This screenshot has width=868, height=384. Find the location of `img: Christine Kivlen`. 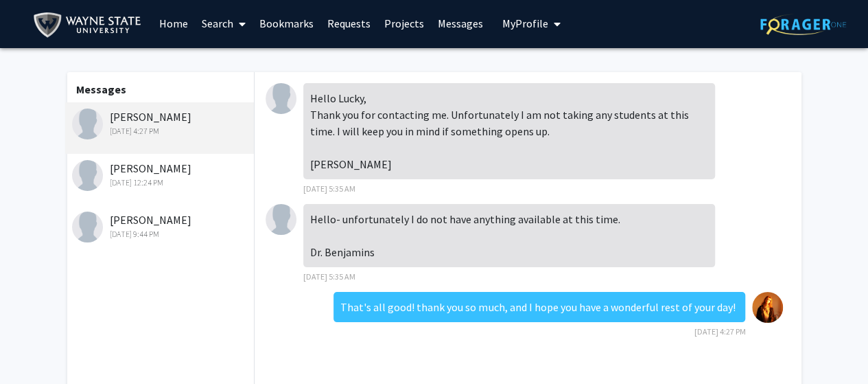

img: Christine Kivlen is located at coordinates (87, 175).